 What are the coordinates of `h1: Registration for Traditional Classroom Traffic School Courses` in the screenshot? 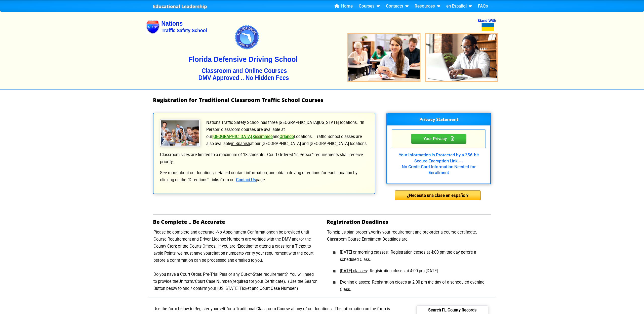 It's located at (322, 100).